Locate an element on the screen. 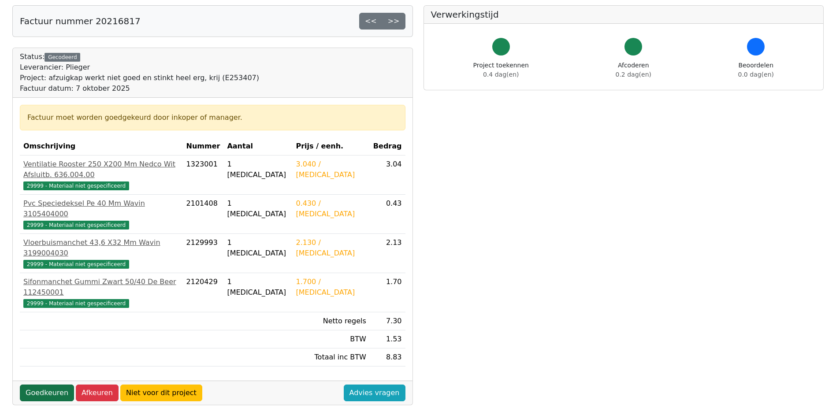  a: Pvc Speciedeksel Pe 40 Mm Wavin 310540400029999 - Materiaal niet gespecificeerd is located at coordinates (101, 214).